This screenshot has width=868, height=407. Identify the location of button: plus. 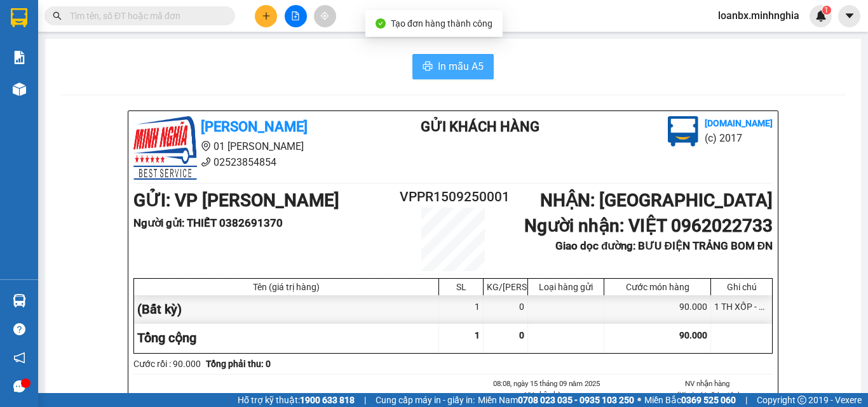
(265, 16).